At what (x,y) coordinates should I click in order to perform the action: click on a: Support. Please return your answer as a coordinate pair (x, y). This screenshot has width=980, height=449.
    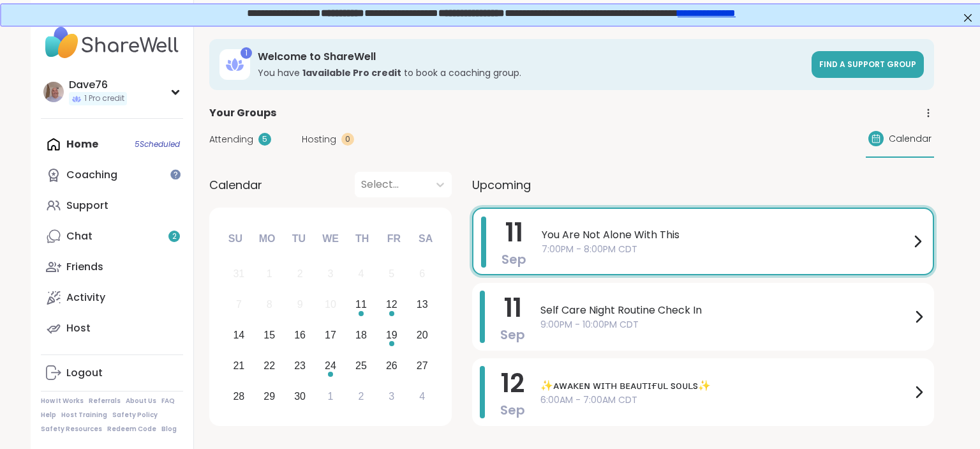
    Looking at the image, I should click on (111, 206).